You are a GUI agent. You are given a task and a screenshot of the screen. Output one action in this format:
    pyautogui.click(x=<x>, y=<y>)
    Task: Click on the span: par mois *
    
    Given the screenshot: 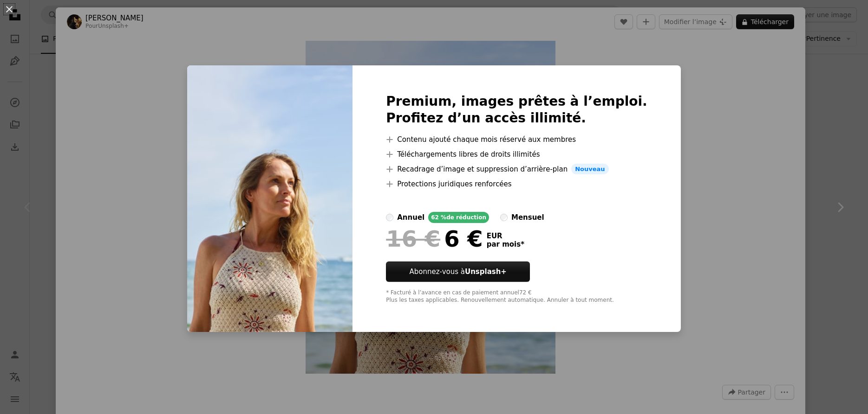 What is the action you would take?
    pyautogui.click(x=505, y=244)
    